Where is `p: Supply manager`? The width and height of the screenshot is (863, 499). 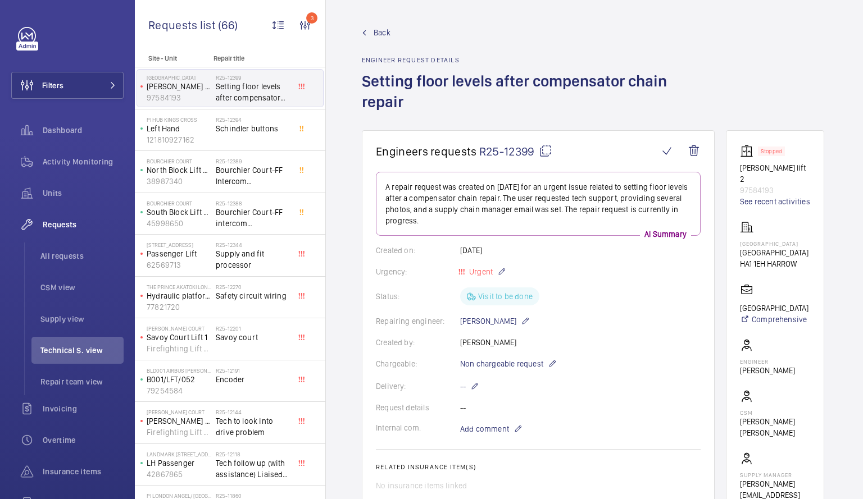 p: Supply manager is located at coordinates (775, 475).